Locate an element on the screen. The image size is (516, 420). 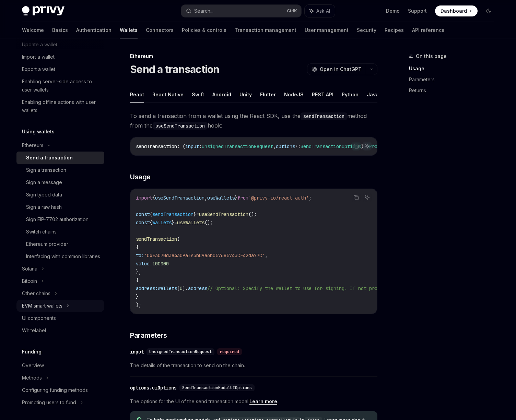
span: The options for the UI of the send transaction modal. . is located at coordinates (254, 401).